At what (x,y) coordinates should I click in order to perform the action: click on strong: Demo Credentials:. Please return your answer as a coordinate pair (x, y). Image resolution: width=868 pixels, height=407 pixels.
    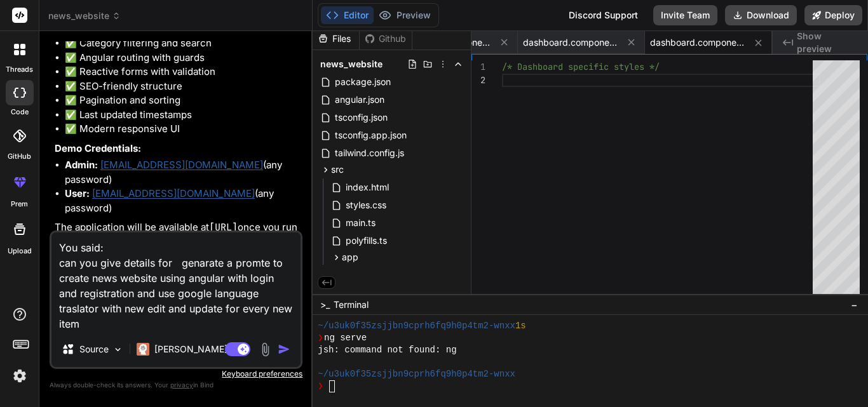
    Looking at the image, I should click on (98, 148).